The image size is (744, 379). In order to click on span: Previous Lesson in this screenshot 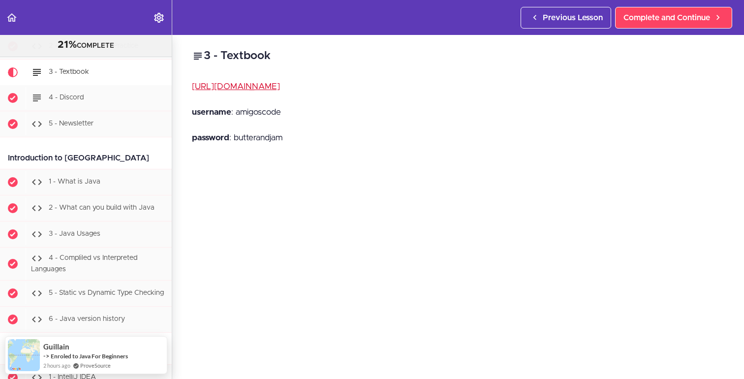, I will do `click(572, 18)`.